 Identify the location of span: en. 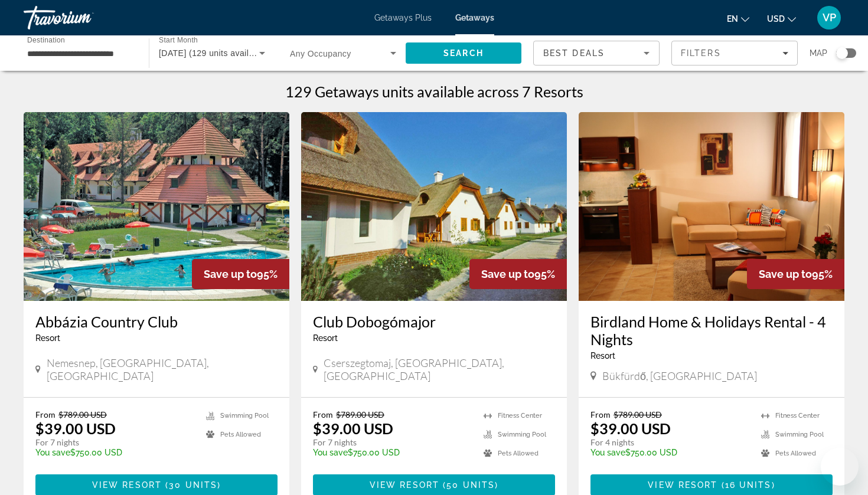
(732, 19).